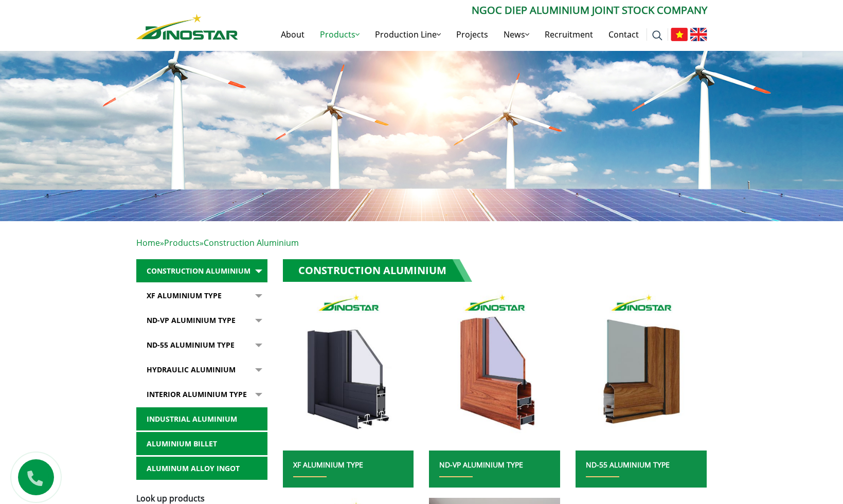 This screenshot has width=843, height=504. What do you see at coordinates (170, 498) in the screenshot?
I see `span: Look up products` at bounding box center [170, 498].